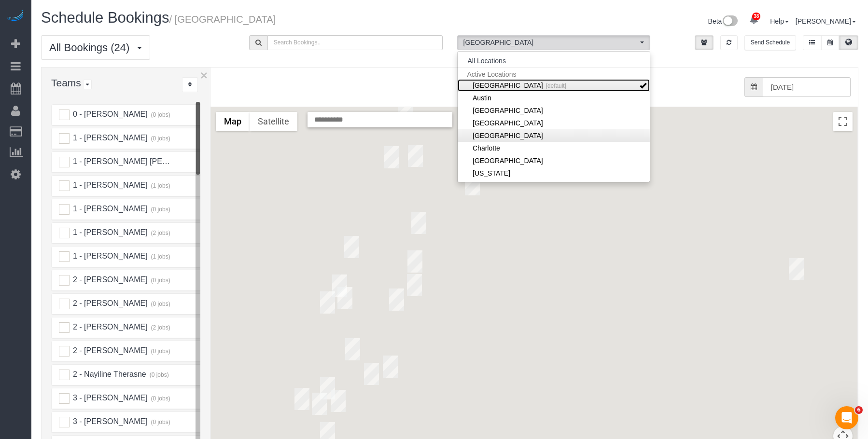  I want to click on span: All Bookings (24), so click(92, 48).